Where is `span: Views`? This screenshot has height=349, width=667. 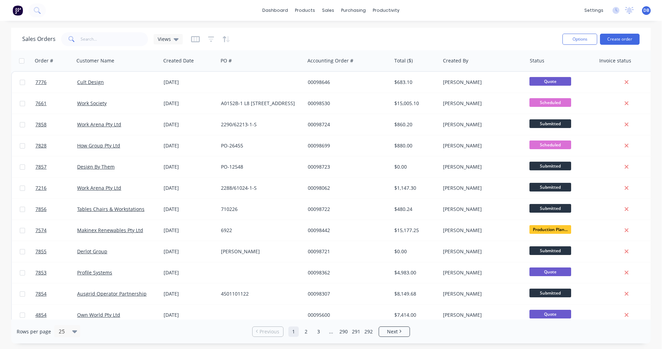 span: Views is located at coordinates (164, 39).